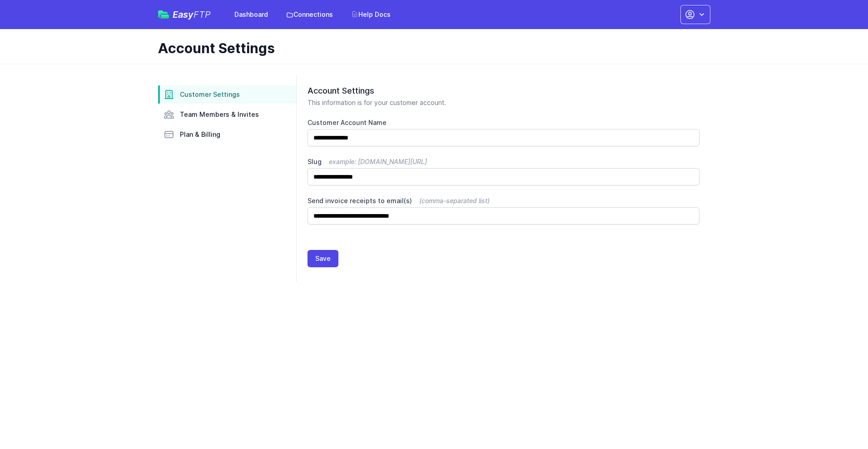  Describe the element at coordinates (200, 135) in the screenshot. I see `span: Plan & Billing` at that location.